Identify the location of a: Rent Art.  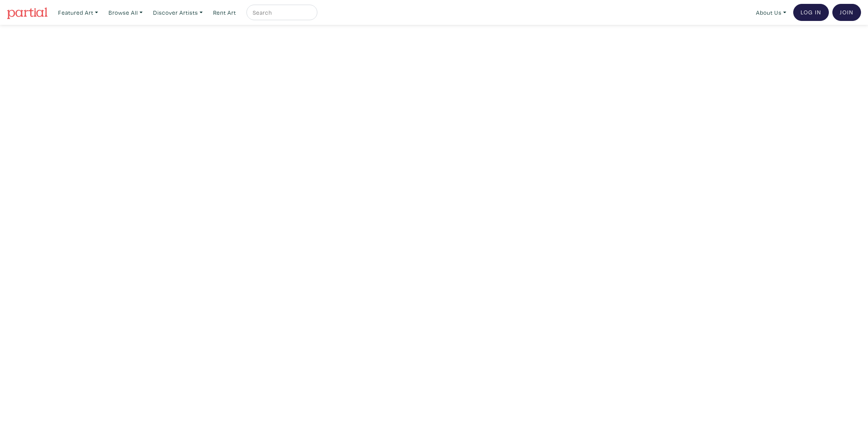
(225, 13).